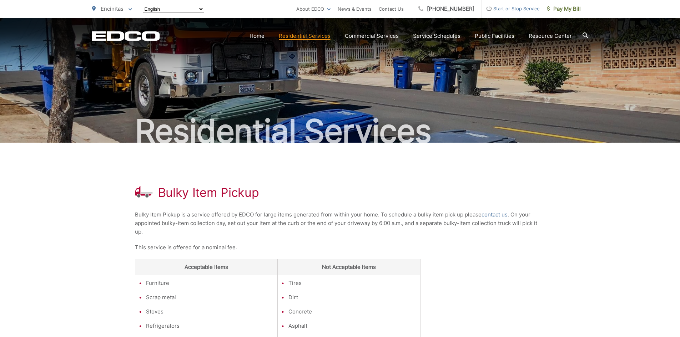 The image size is (680, 337). Describe the element at coordinates (391, 9) in the screenshot. I see `a: Contact Us` at that location.